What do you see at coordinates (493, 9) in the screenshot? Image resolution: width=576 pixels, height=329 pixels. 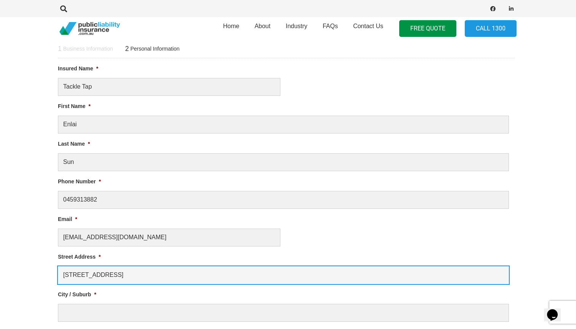 I see `a: Facebook` at bounding box center [493, 9].